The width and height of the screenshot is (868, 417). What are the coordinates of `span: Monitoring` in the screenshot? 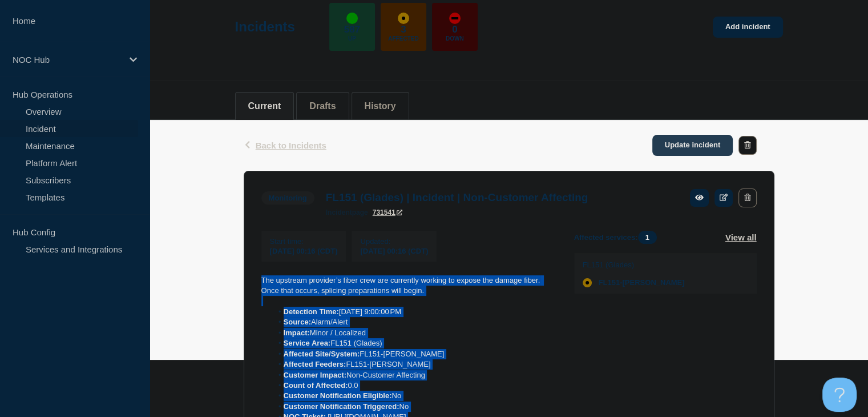 It's located at (287, 198).